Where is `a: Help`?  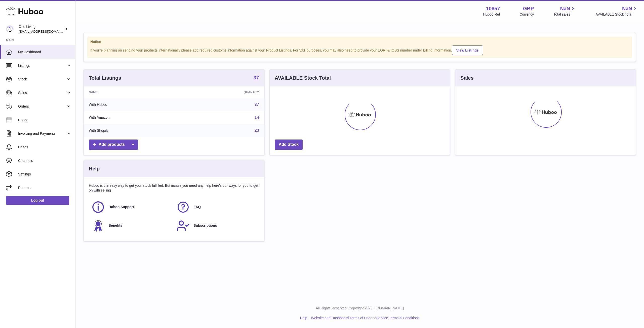 a: Help is located at coordinates (304, 318).